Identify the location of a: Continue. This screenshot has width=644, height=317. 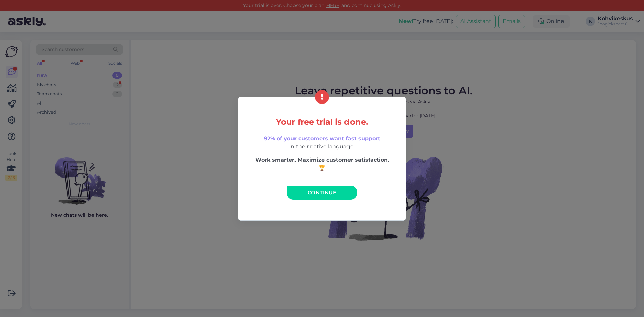
(322, 193).